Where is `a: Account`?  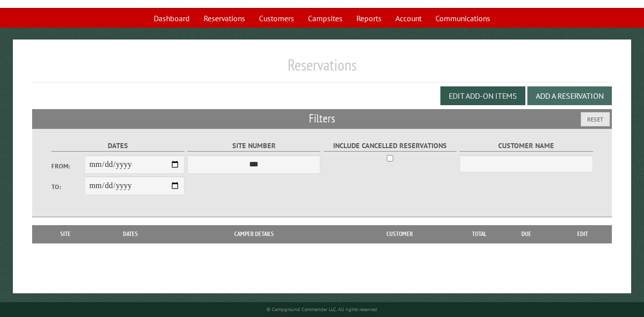
a: Account is located at coordinates (408, 18).